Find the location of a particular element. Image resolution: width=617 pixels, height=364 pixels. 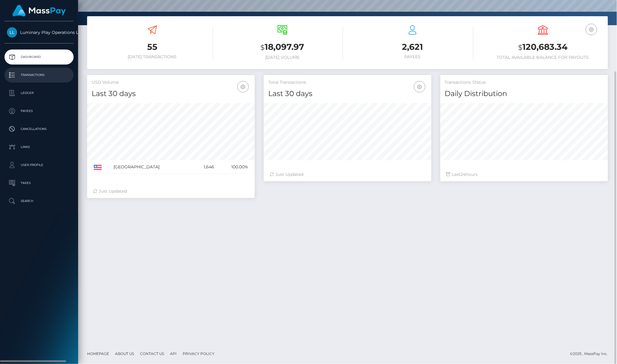

p: Search is located at coordinates (39, 201).